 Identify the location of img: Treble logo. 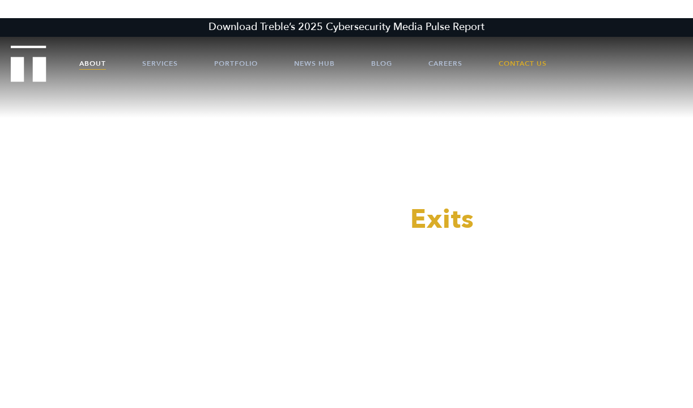
(28, 63).